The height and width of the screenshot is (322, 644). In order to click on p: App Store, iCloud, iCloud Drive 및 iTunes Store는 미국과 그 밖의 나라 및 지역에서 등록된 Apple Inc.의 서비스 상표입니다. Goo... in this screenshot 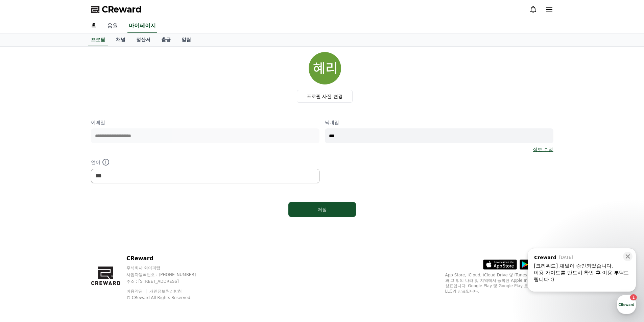, I will do `click(500, 283)`.